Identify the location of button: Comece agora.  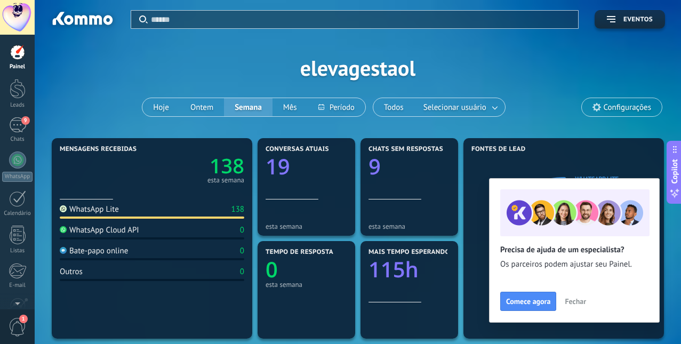
(528, 301).